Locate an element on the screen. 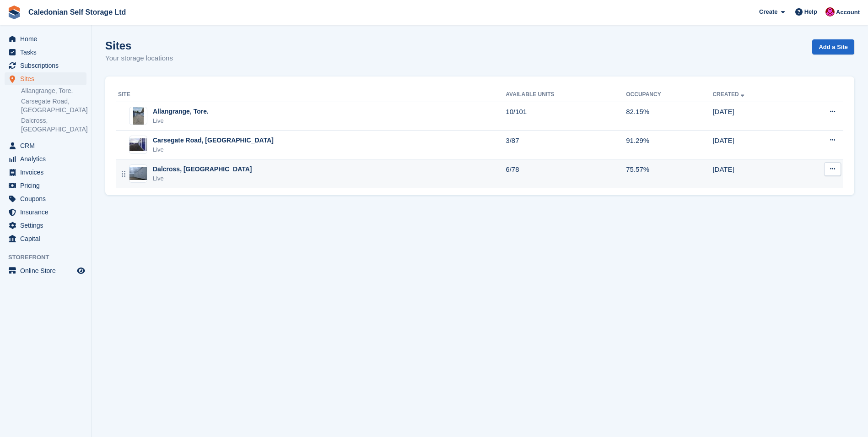  img: stora-icon-8386f47178a22dfd0bd8f6a31ec36ba5ce8667c1dd55bd0f319d3a0aa187defe.svg is located at coordinates (14, 12).